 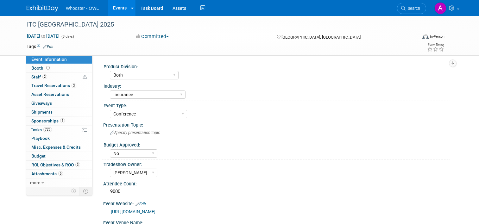 I want to click on span: Specify presentation topic, so click(x=135, y=133).